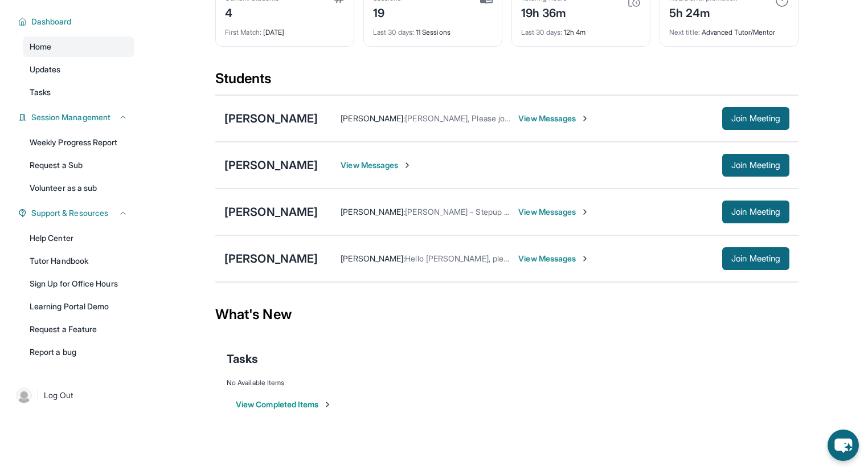 The image size is (868, 470). What do you see at coordinates (73, 395) in the screenshot?
I see `a: |Log Out` at bounding box center [73, 395].